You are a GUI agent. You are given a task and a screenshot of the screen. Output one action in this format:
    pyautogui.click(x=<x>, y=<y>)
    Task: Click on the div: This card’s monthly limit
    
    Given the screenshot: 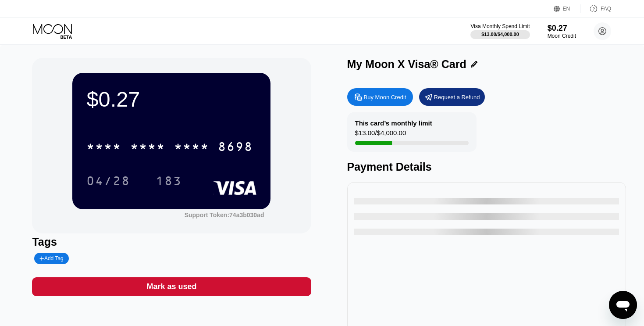 What is the action you would take?
    pyautogui.click(x=394, y=123)
    